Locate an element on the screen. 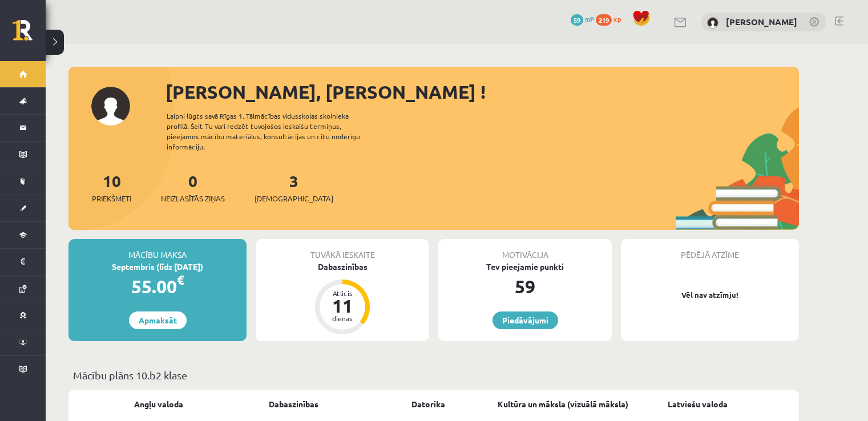 The height and width of the screenshot is (421, 868). p: Mācību plāns 10.b2 klase is located at coordinates (433, 375).